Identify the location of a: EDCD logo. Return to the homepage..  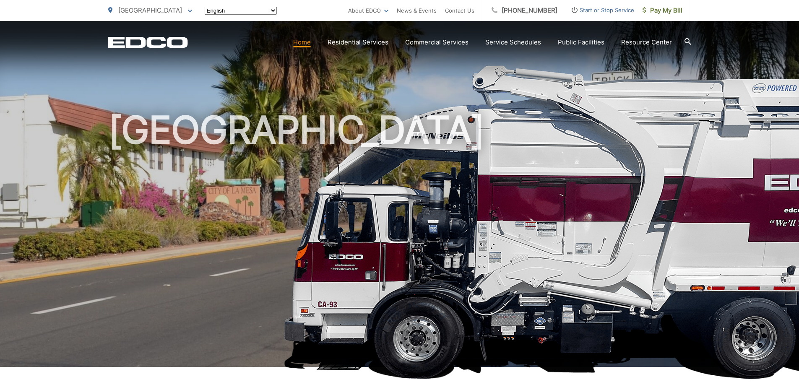
(148, 42).